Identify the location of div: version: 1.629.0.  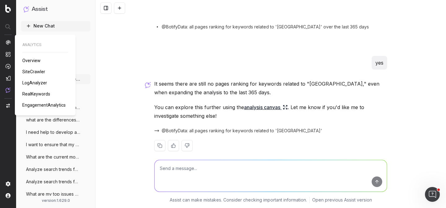
(56, 201).